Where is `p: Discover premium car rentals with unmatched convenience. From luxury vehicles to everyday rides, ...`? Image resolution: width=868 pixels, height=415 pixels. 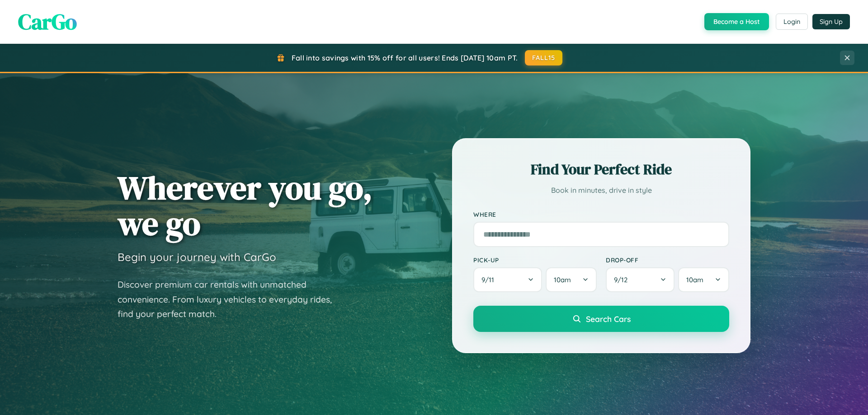 p: Discover premium car rentals with unmatched convenience. From luxury vehicles to everyday rides, ... is located at coordinates (231, 300).